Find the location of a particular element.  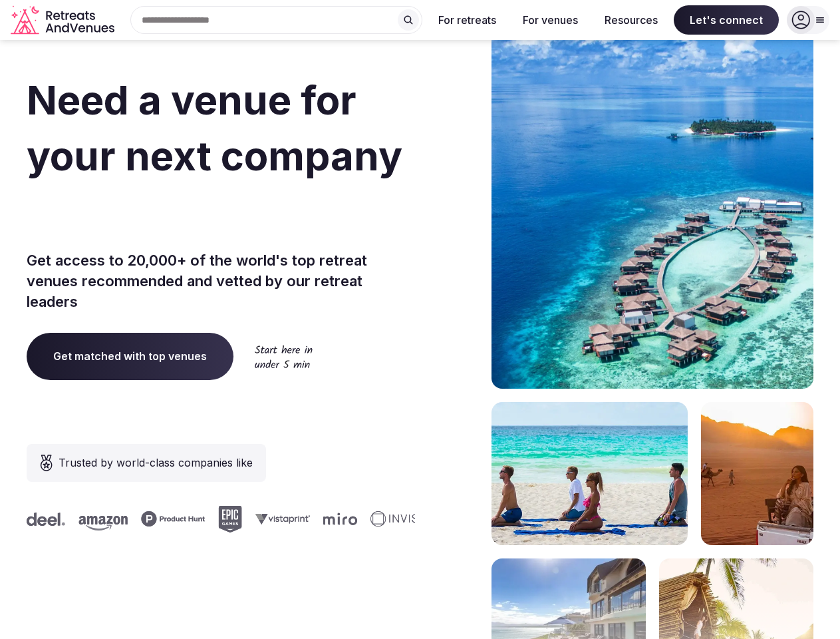

span: Need a venue for your next company is located at coordinates (215, 128).